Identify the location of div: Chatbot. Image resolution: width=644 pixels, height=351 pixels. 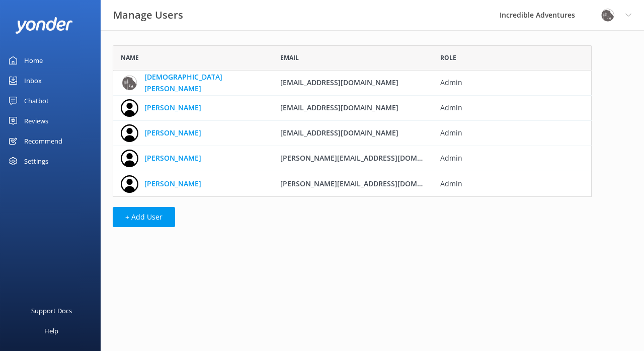
(36, 101).